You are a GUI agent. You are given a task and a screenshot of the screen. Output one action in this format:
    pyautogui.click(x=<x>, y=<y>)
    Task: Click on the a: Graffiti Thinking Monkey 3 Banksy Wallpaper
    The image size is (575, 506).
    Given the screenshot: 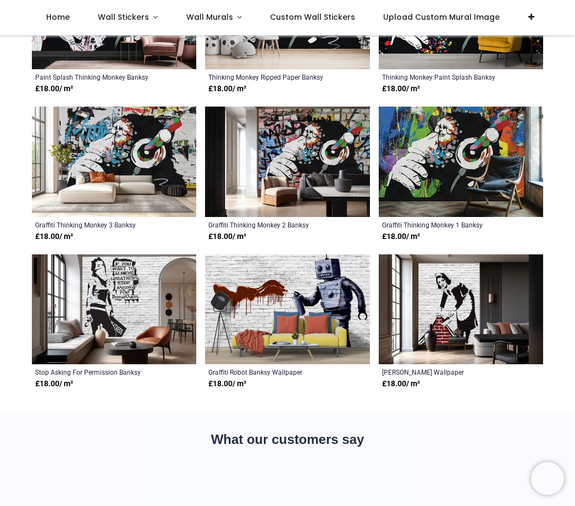 What is the action you would take?
    pyautogui.click(x=98, y=225)
    